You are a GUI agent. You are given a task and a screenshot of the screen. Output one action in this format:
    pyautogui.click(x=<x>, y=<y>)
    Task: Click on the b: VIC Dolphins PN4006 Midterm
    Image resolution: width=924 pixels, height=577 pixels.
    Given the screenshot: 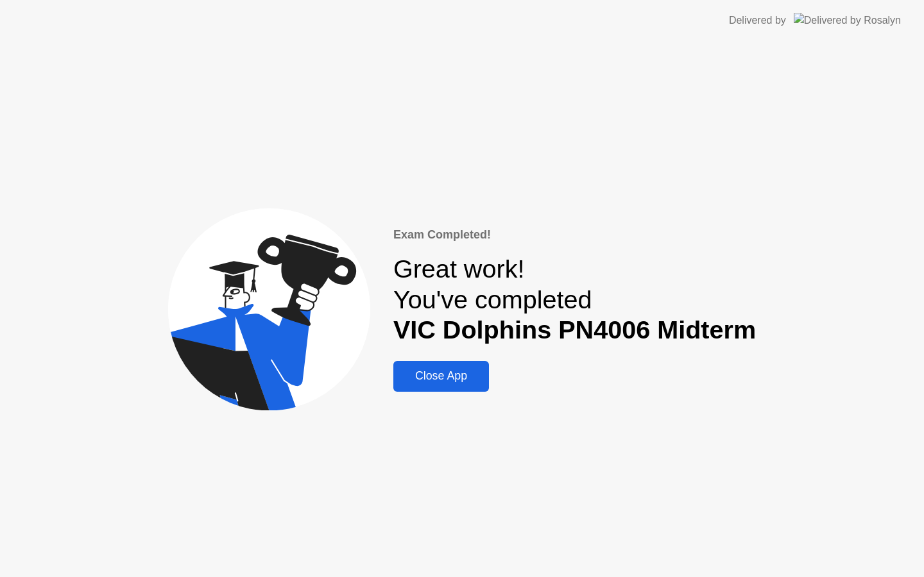 What is the action you would take?
    pyautogui.click(x=574, y=330)
    